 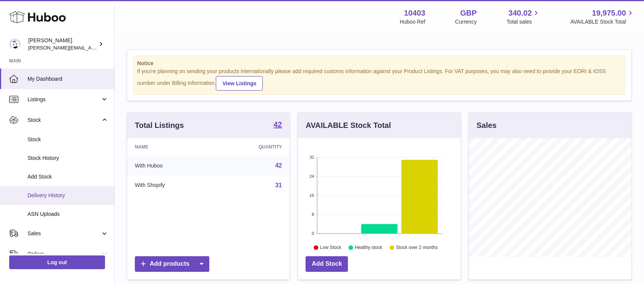 What do you see at coordinates (312, 195) in the screenshot?
I see `text: 16` at bounding box center [312, 195].